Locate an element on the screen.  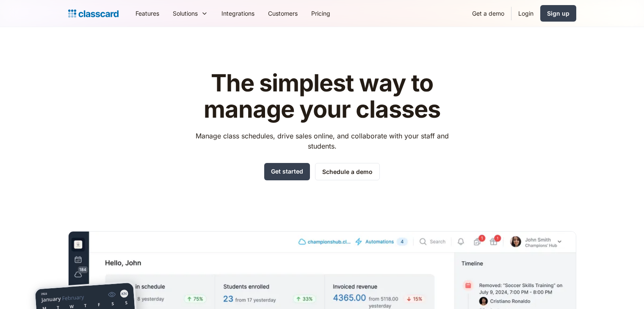
div: Solutions is located at coordinates (185, 13).